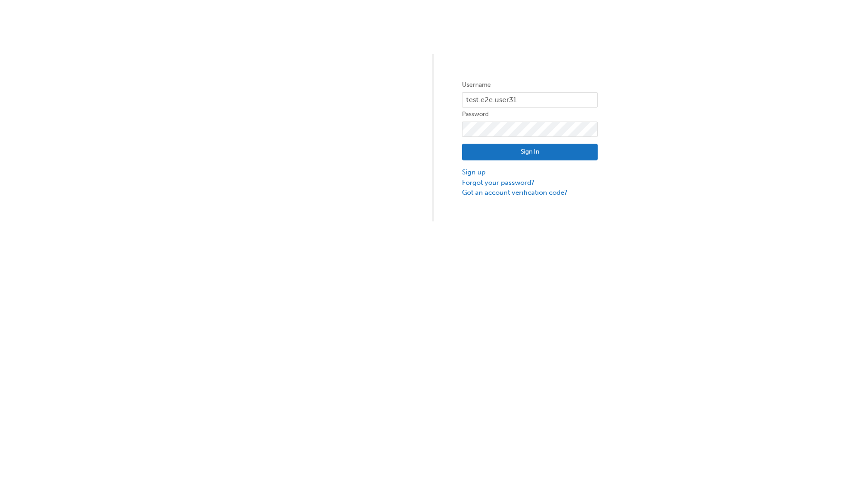 This screenshot has height=488, width=868. Describe the element at coordinates (529, 172) in the screenshot. I see `a: Sign up` at that location.